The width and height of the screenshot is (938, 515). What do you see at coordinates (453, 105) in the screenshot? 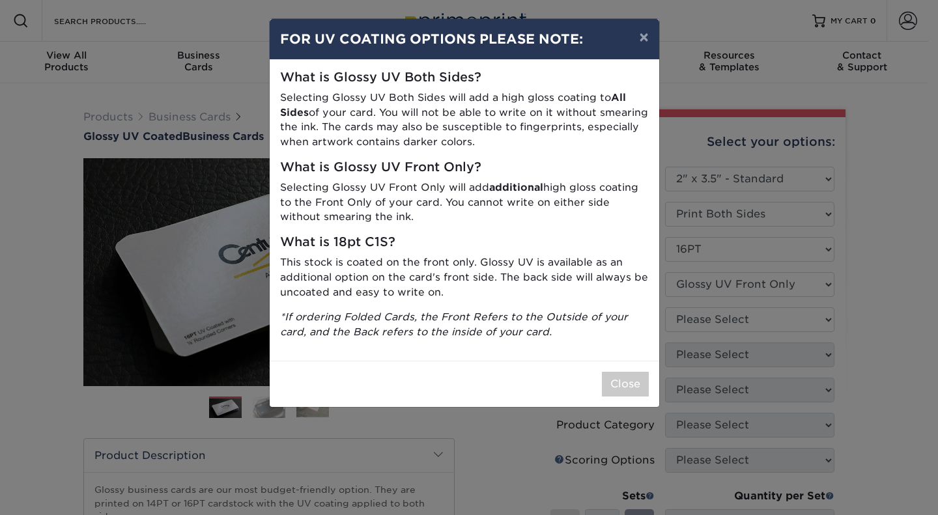
I see `strong: All Sides` at bounding box center [453, 105].